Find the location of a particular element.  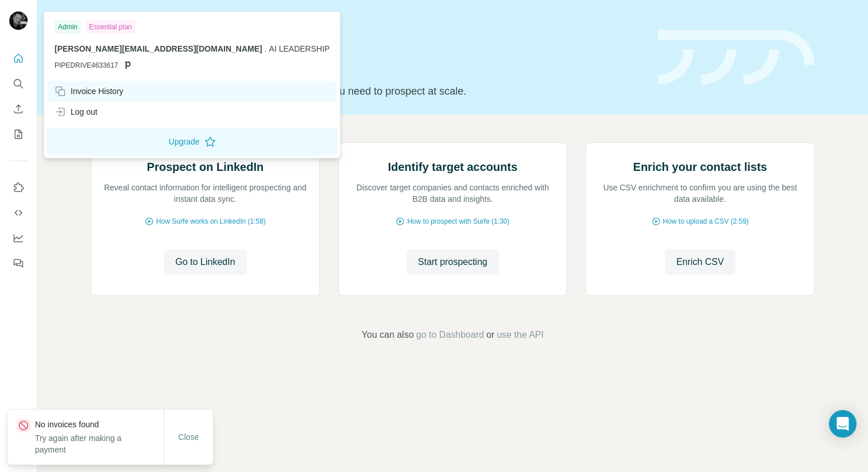

h2: Identify target accounts is located at coordinates (453, 167).